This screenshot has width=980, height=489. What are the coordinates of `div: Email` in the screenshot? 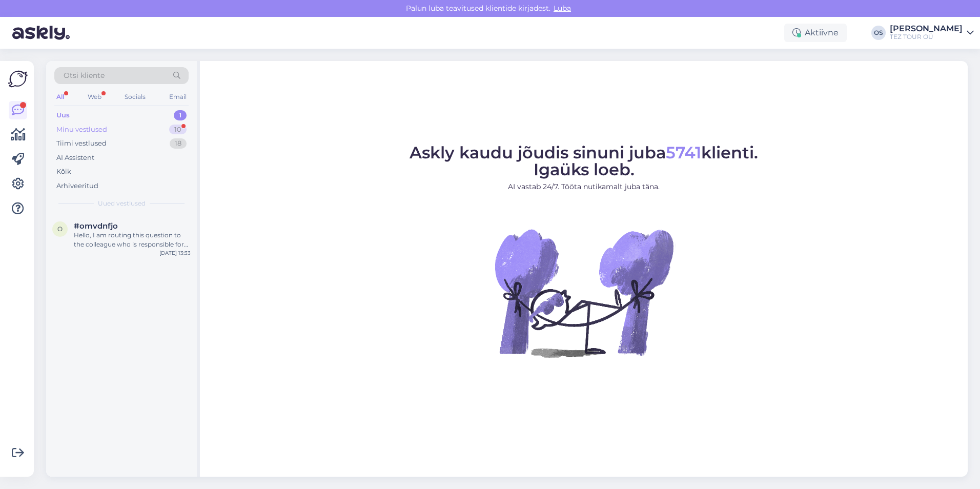 It's located at (178, 97).